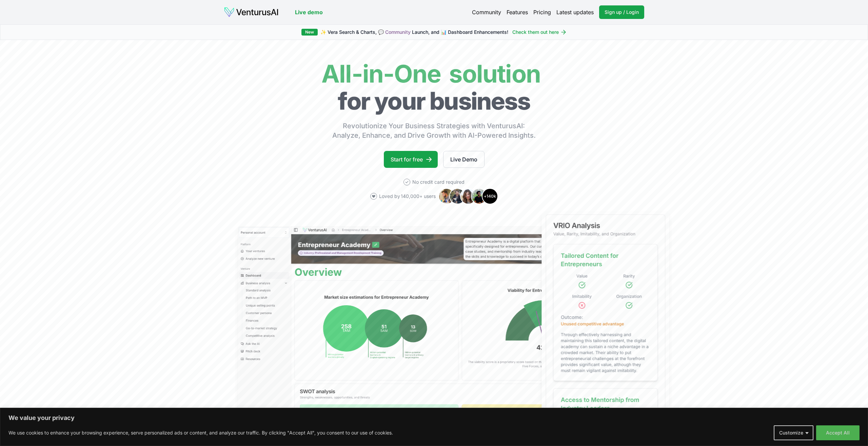 The image size is (868, 446). What do you see at coordinates (434, 418) in the screenshot?
I see `p: We value your privacy` at bounding box center [434, 418].